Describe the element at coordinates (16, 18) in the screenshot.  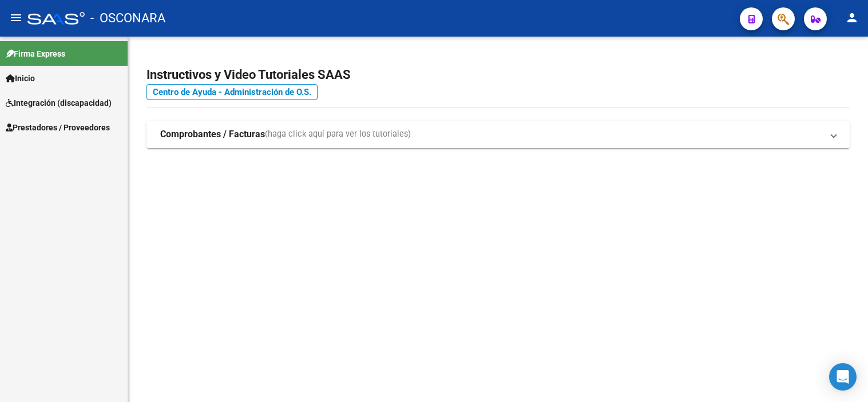
I see `mat-icon: menu` at that location.